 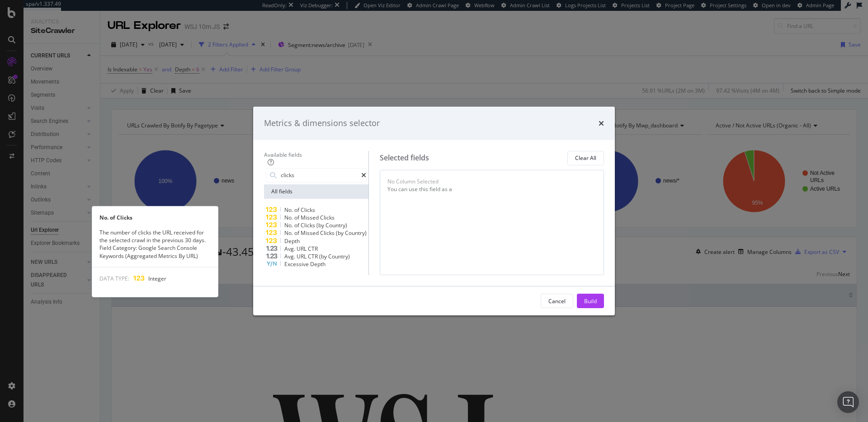 What do you see at coordinates (434, 211) in the screenshot?
I see `div: modal` at bounding box center [434, 211].